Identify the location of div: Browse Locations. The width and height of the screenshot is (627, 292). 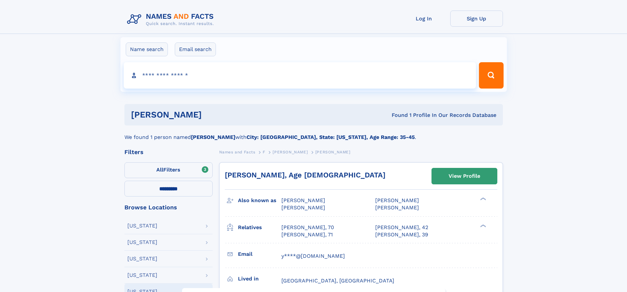
(168, 207).